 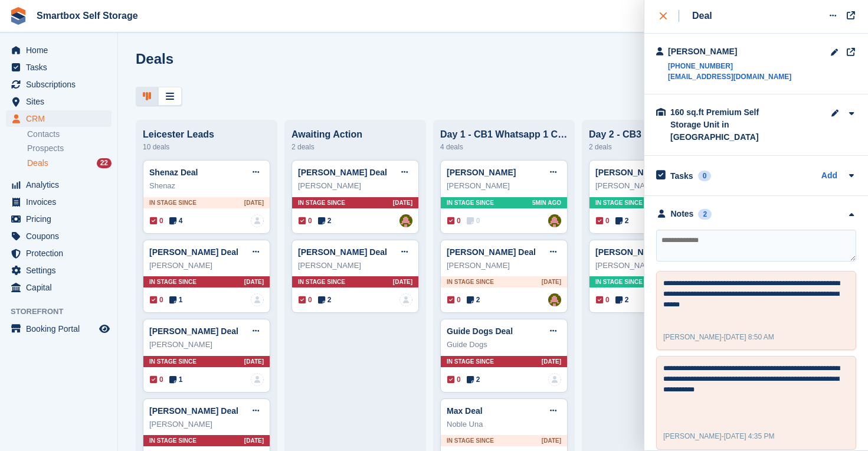 I want to click on span: Protection, so click(x=61, y=253).